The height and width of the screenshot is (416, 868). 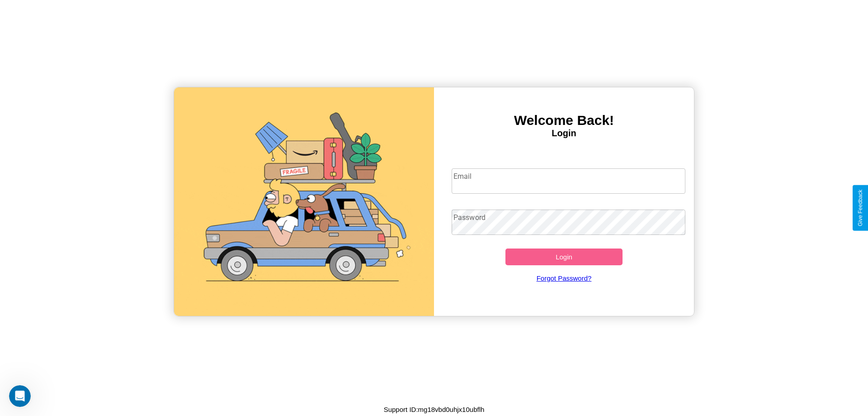 What do you see at coordinates (563, 133) in the screenshot?
I see `h4: Login` at bounding box center [563, 133].